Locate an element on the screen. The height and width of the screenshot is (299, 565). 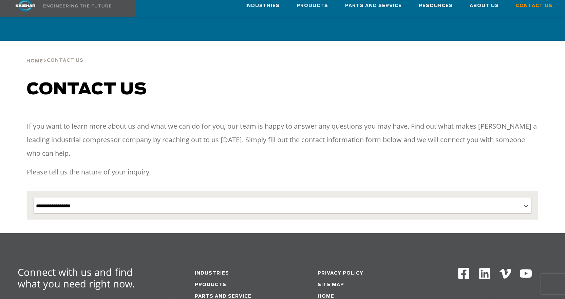
p: If you want to learn more about us and what we can do for you, our team is happy to answer any qu... is located at coordinates (283, 140).